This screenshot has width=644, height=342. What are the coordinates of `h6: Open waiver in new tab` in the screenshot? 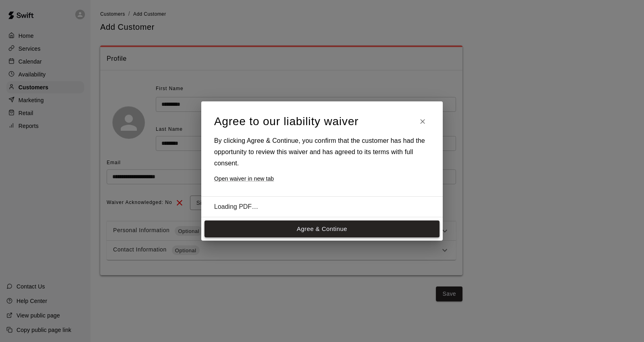 It's located at (322, 179).